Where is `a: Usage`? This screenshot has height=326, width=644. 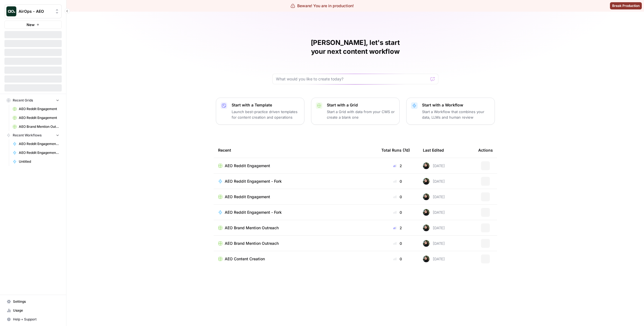
a: Usage is located at coordinates (33, 310).